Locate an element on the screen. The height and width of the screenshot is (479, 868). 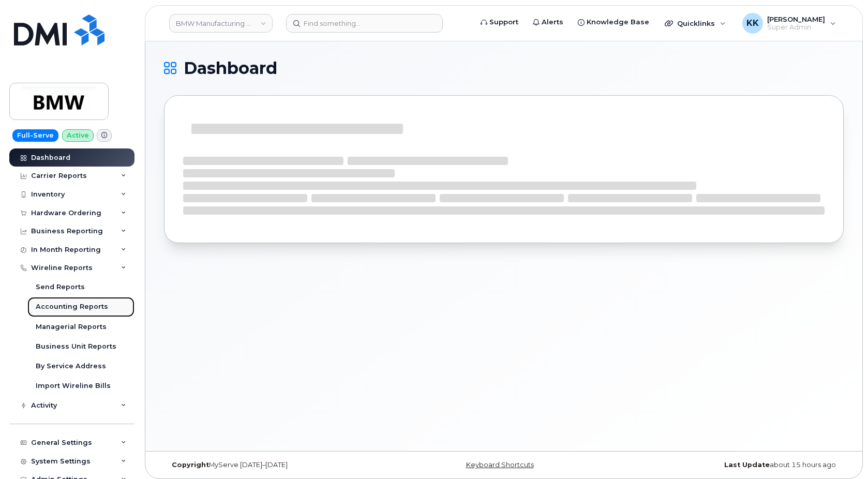
div: about 15 hours ago is located at coordinates (730, 465).